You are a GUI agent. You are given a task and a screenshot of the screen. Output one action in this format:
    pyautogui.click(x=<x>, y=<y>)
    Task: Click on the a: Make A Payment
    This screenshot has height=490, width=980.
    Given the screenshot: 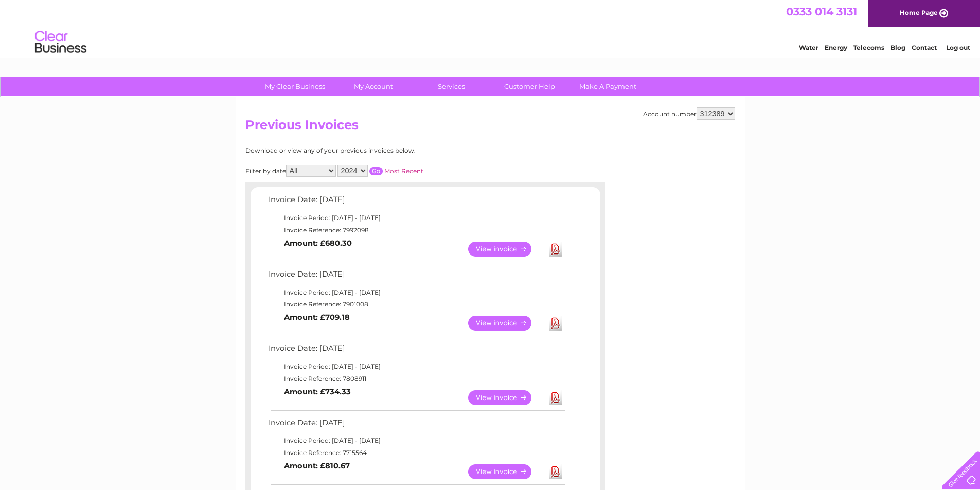 What is the action you would take?
    pyautogui.click(x=608, y=86)
    